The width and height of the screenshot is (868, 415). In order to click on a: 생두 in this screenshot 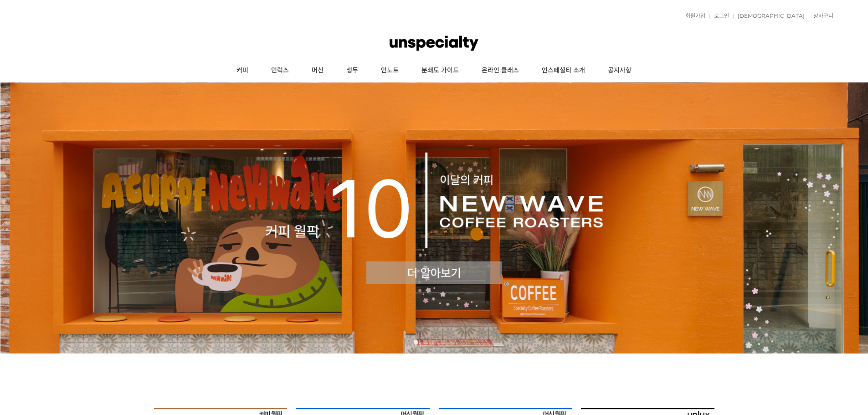, I will do `click(352, 71)`.